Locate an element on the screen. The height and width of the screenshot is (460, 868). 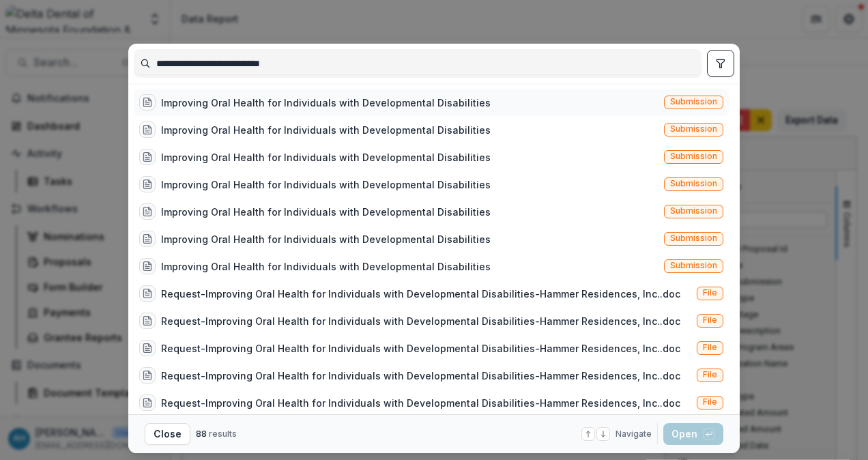
button: toggle filters is located at coordinates (720, 63).